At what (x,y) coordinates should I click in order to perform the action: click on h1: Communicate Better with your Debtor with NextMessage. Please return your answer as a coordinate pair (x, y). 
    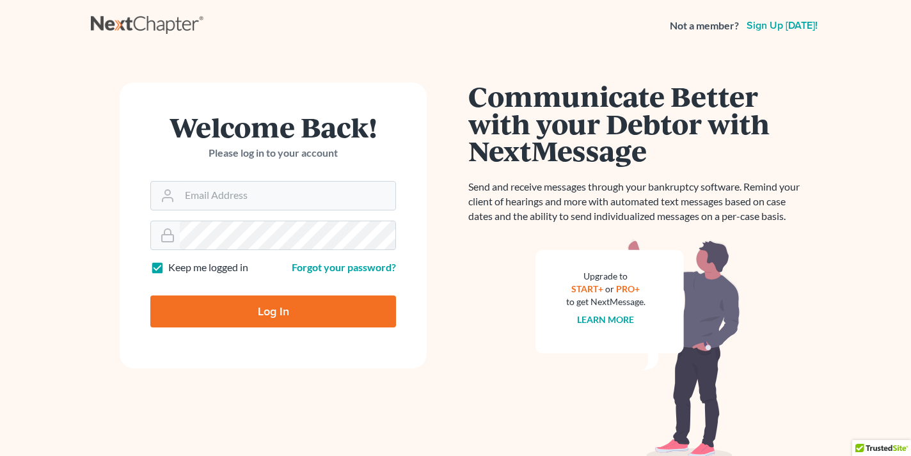
    Looking at the image, I should click on (638, 124).